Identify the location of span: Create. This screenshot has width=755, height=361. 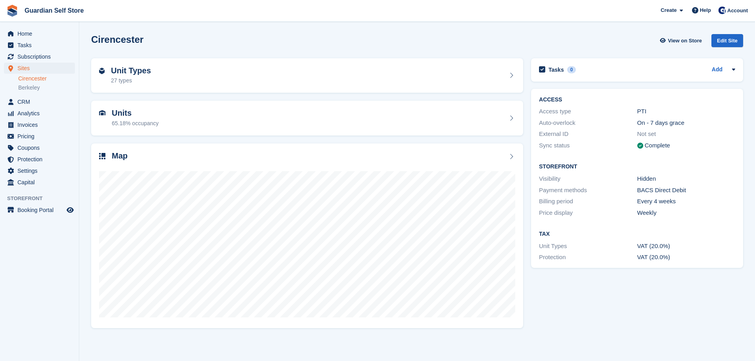
(669, 10).